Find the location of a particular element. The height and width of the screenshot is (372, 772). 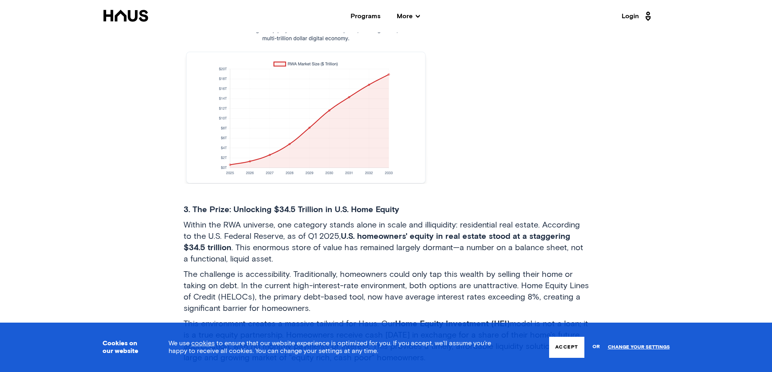

div: Programs is located at coordinates (365, 16).